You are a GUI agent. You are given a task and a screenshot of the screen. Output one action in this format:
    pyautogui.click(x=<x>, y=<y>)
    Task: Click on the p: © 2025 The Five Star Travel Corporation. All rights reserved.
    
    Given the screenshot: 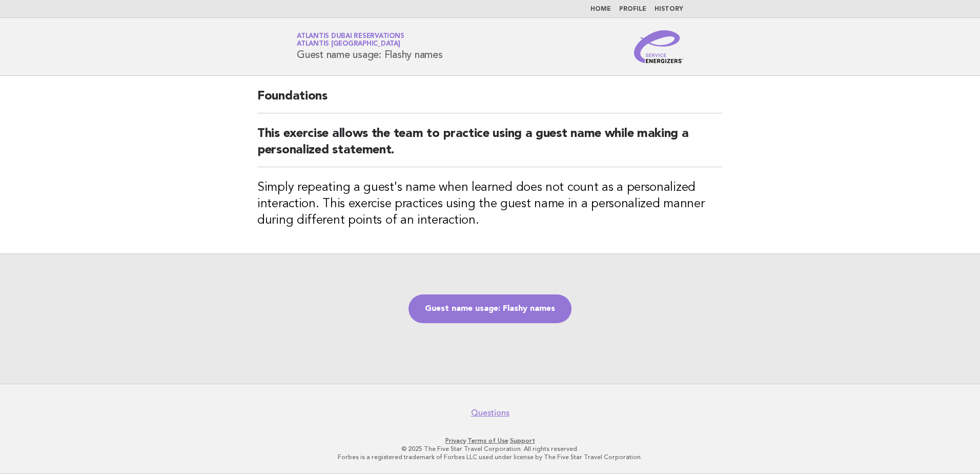 What is the action you would take?
    pyautogui.click(x=490, y=449)
    